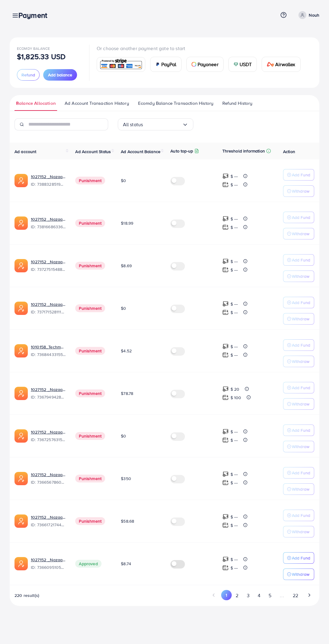  What do you see at coordinates (246, 64) in the screenshot?
I see `span: USDT` at bounding box center [246, 64].